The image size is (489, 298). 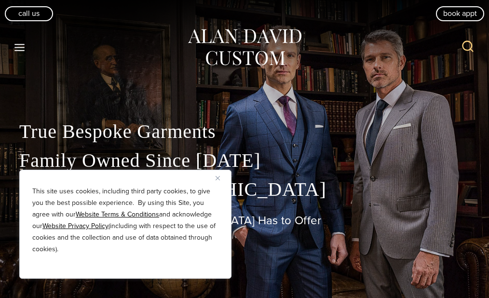 I want to click on a: book appt, so click(x=460, y=14).